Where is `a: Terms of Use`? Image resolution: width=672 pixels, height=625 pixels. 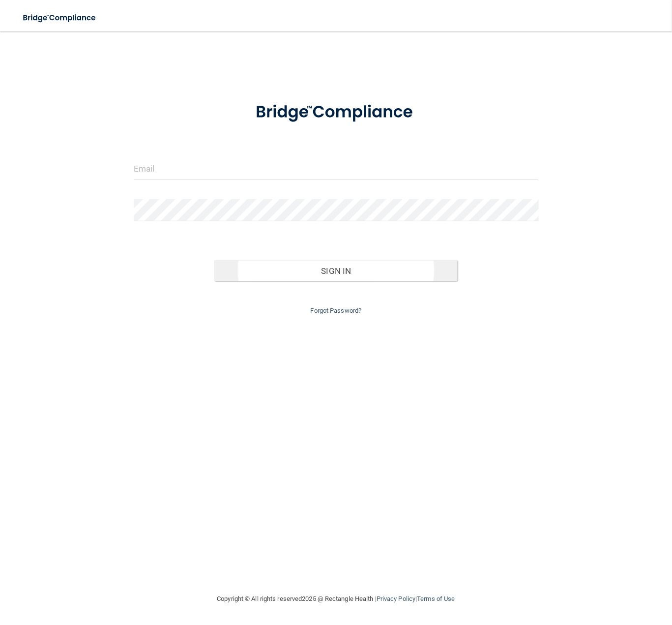
a: Terms of Use is located at coordinates (436, 598).